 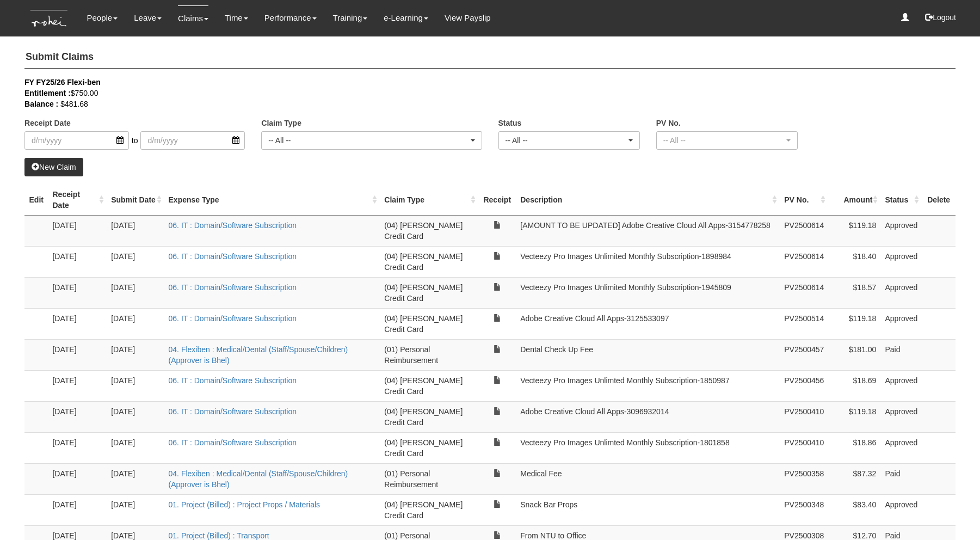 I want to click on a: 01. Project (Billed) : Transport, so click(x=219, y=536).